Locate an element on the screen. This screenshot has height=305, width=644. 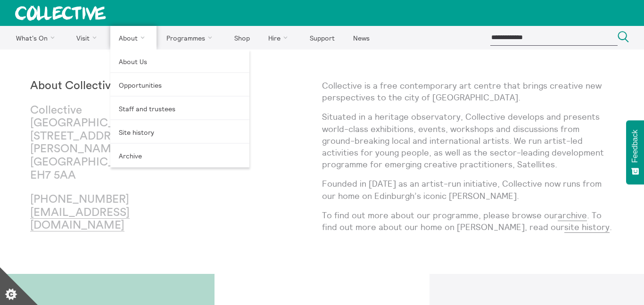
a: site history is located at coordinates (587, 228).